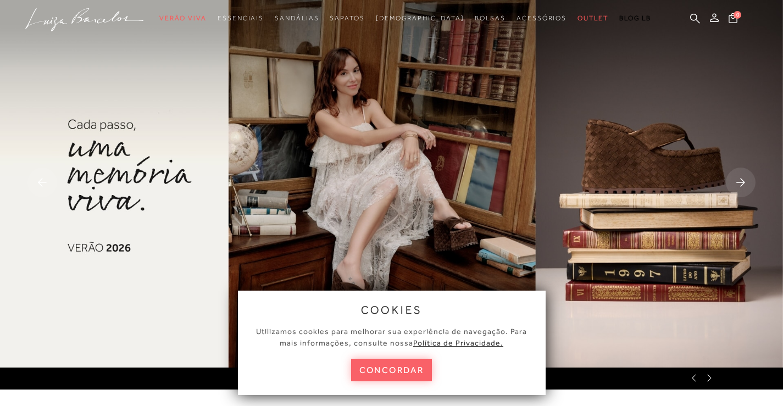 This screenshot has height=406, width=783. Describe the element at coordinates (593, 18) in the screenshot. I see `span: Outlet` at that location.